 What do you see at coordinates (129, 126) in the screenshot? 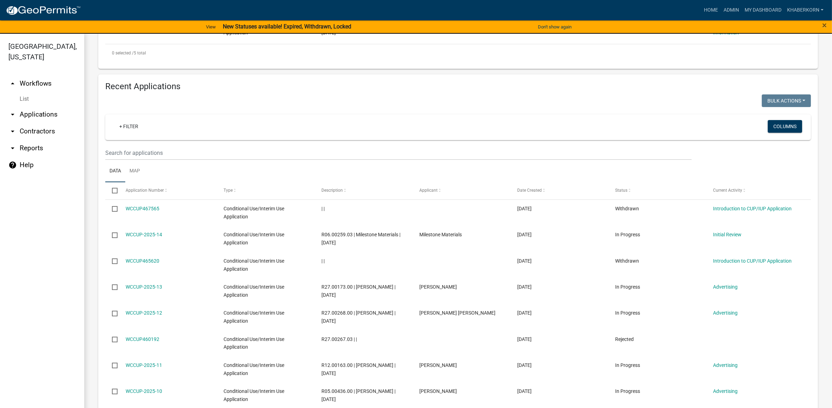
I see `a: + Filter` at bounding box center [129, 126].